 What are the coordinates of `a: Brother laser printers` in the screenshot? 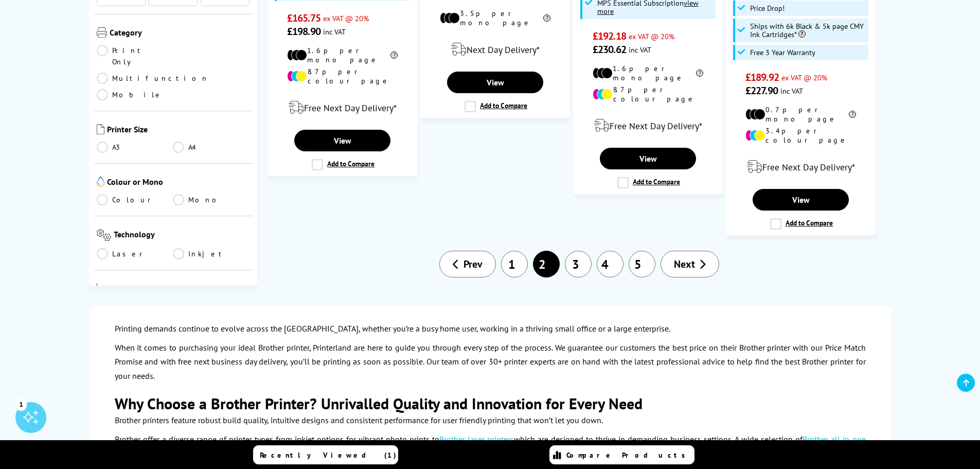 It's located at (476, 439).